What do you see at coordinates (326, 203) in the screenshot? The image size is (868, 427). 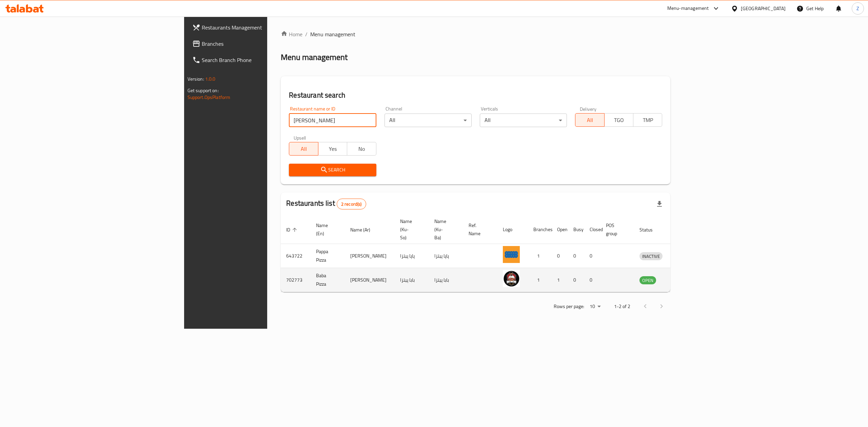 I see `h2: Restaurants list` at bounding box center [326, 203].